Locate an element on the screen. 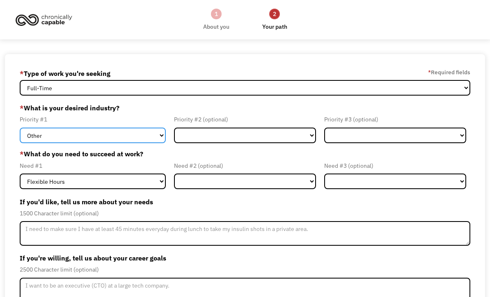  label: What do you need to succeed at work? is located at coordinates (245, 154).